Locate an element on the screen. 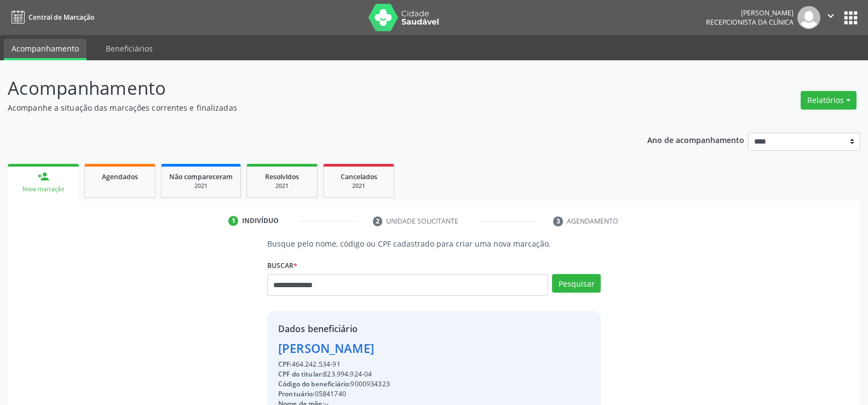 The image size is (868, 405). p: Ano de acompanhamento is located at coordinates (696, 139).